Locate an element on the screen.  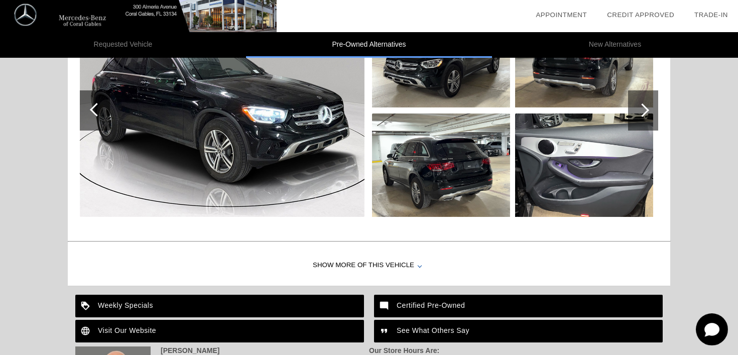
li: New Alternatives is located at coordinates (615, 45).